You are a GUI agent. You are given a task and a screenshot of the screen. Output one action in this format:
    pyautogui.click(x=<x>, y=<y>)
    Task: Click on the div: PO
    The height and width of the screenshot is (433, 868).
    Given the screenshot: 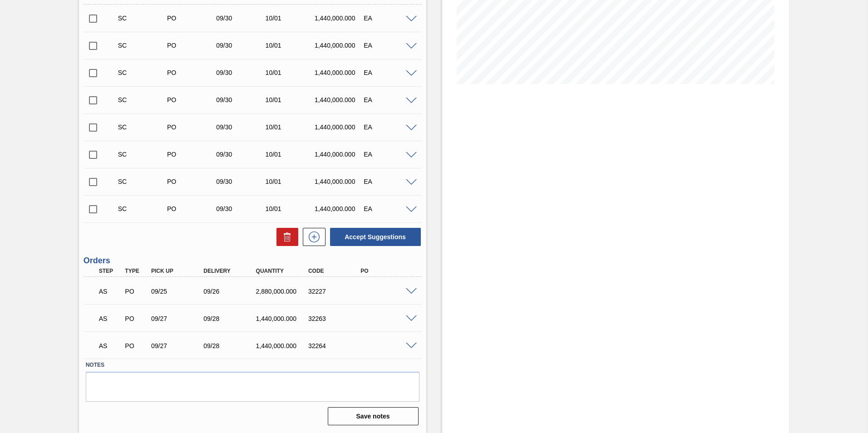 What is the action you would take?
    pyautogui.click(x=387, y=271)
    